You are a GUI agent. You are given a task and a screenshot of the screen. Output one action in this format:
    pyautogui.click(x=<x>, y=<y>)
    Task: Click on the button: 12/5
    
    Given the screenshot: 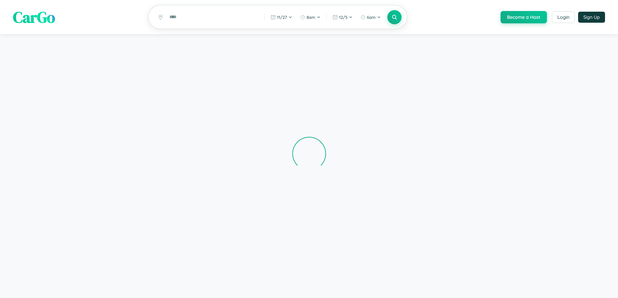 What is the action you would take?
    pyautogui.click(x=343, y=17)
    